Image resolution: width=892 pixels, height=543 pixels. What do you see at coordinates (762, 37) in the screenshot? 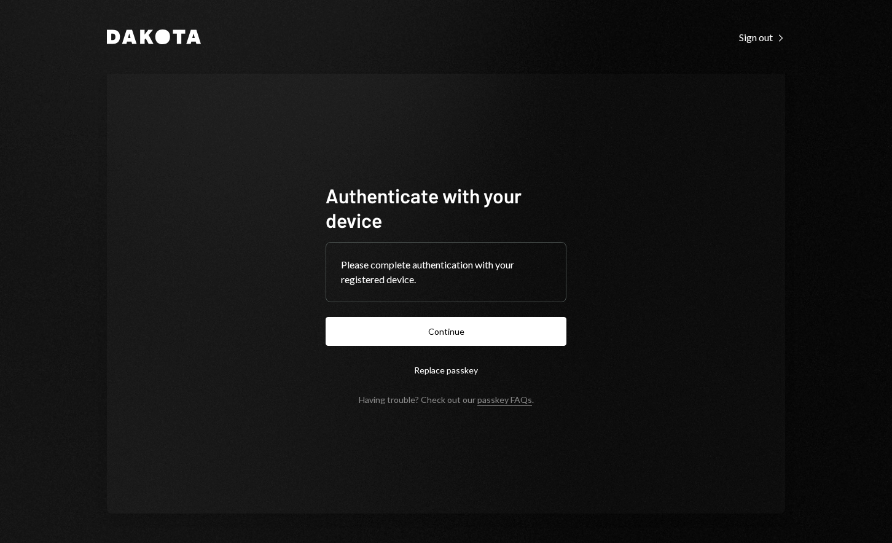
I see `div: Sign out` at bounding box center [762, 37].